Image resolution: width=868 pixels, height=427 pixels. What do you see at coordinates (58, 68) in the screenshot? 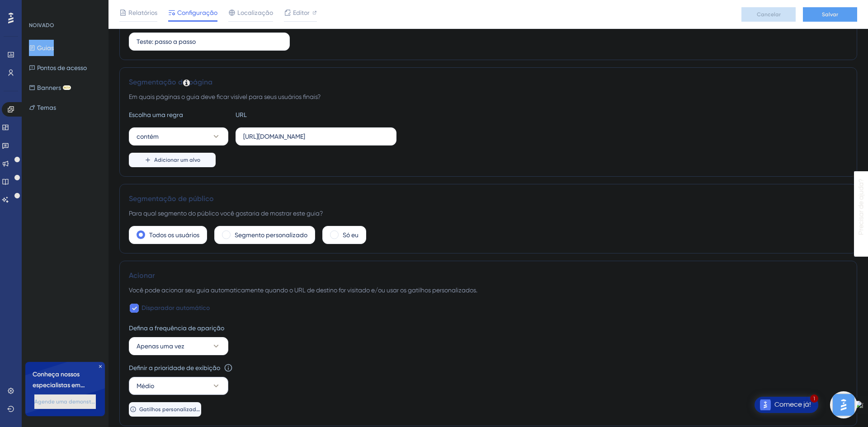
I see `button: Pontos de acesso` at bounding box center [58, 68].